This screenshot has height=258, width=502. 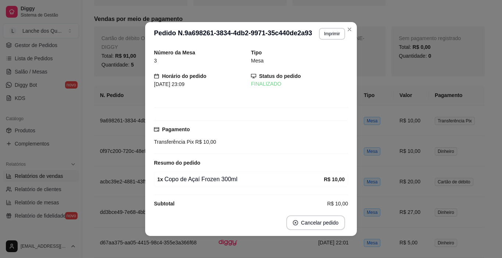 I want to click on strong: R$ 10,00, so click(x=334, y=179).